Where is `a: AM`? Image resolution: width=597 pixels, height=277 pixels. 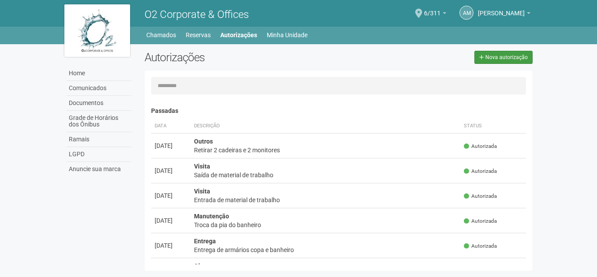
a: AM is located at coordinates (467, 13).